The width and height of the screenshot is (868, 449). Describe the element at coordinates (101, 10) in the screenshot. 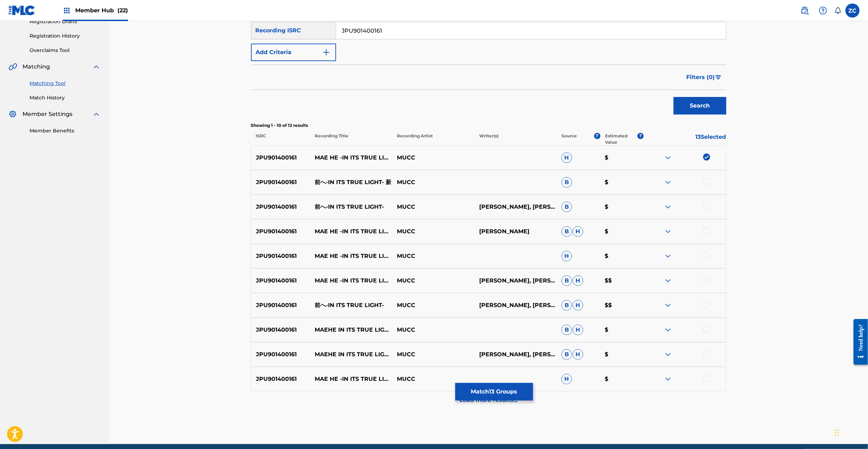

I see `span: Member Hub` at that location.